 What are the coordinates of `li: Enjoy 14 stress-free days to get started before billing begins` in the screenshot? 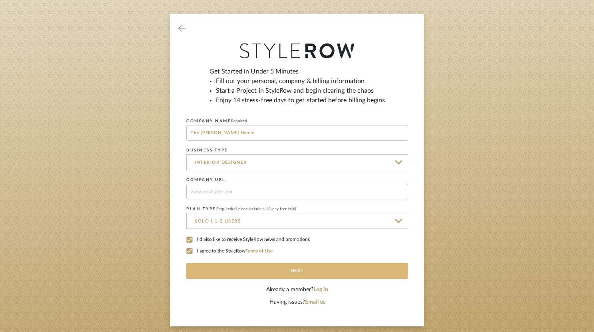 It's located at (301, 100).